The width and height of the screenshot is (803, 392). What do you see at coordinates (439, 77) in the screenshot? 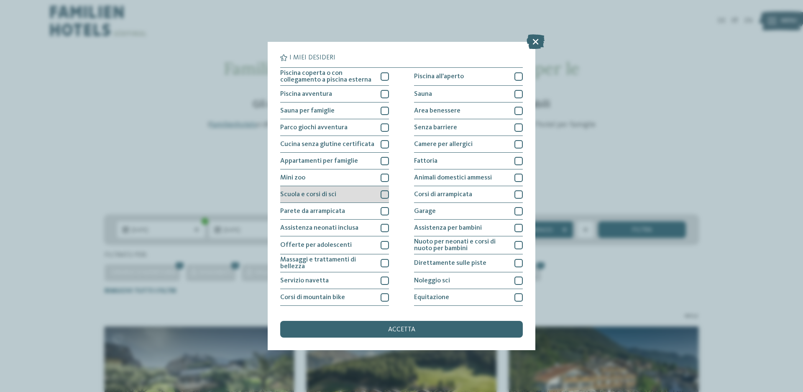
I see `span: Piscina all'aperto` at bounding box center [439, 77].